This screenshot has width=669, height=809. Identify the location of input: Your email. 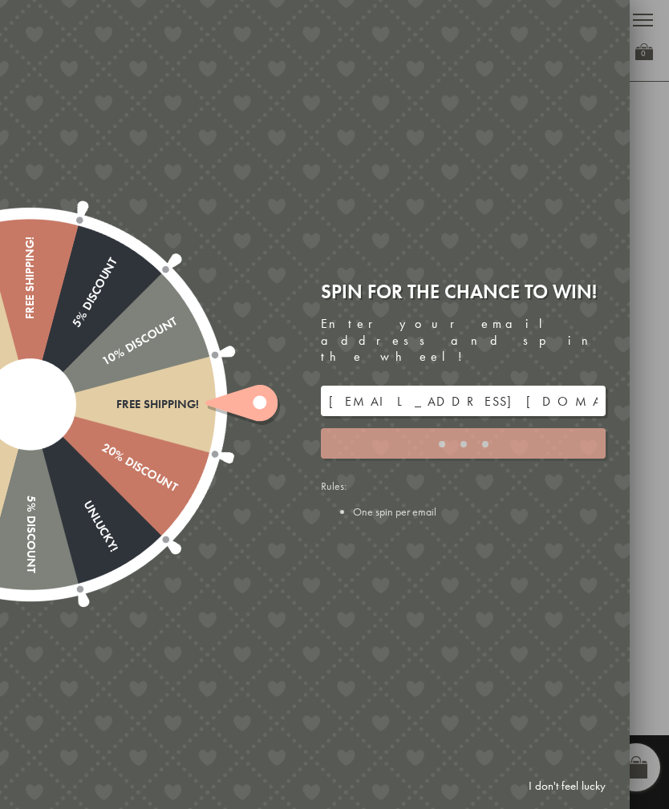
(463, 401).